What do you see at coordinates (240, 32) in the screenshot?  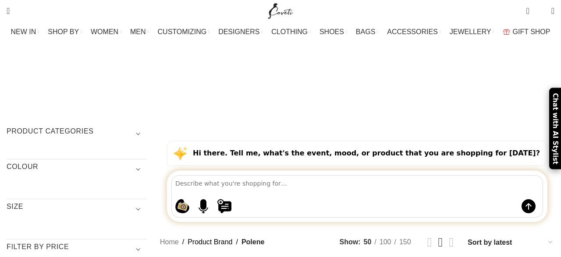 I see `a: DESIGNERS` at bounding box center [240, 32].